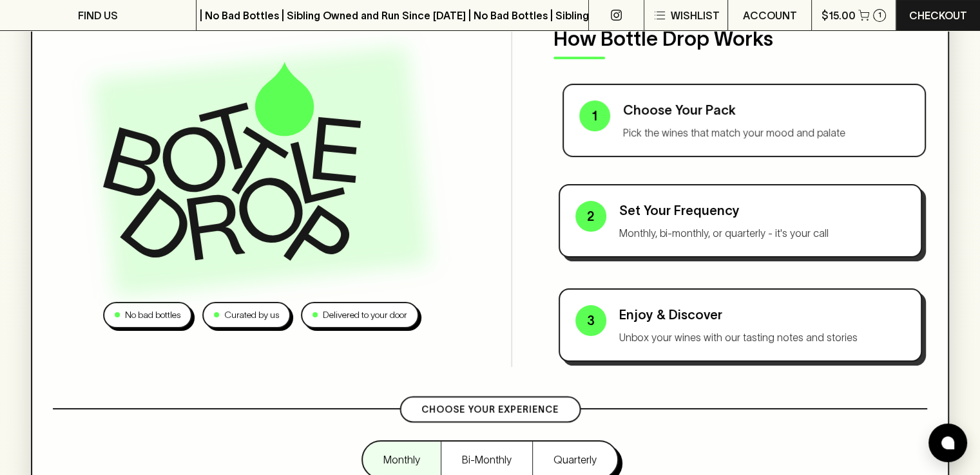 This screenshot has height=475, width=980. Describe the element at coordinates (251, 315) in the screenshot. I see `p: Curated by us` at that location.